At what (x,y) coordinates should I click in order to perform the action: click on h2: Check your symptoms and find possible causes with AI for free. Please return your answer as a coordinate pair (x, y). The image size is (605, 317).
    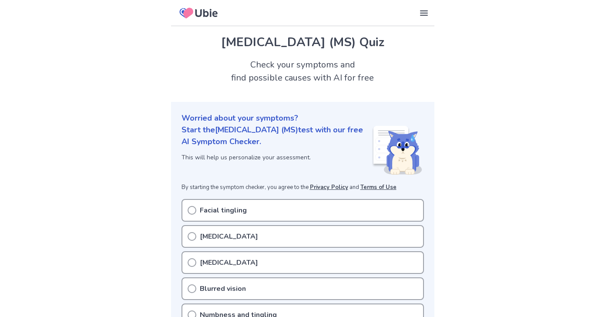
    Looking at the image, I should click on (303, 71).